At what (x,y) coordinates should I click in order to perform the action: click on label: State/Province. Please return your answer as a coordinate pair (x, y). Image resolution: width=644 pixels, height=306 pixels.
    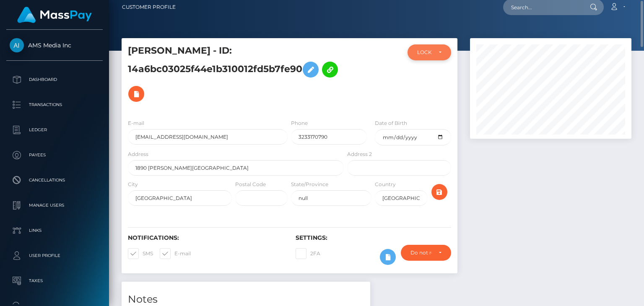
    Looking at the image, I should click on (309, 184).